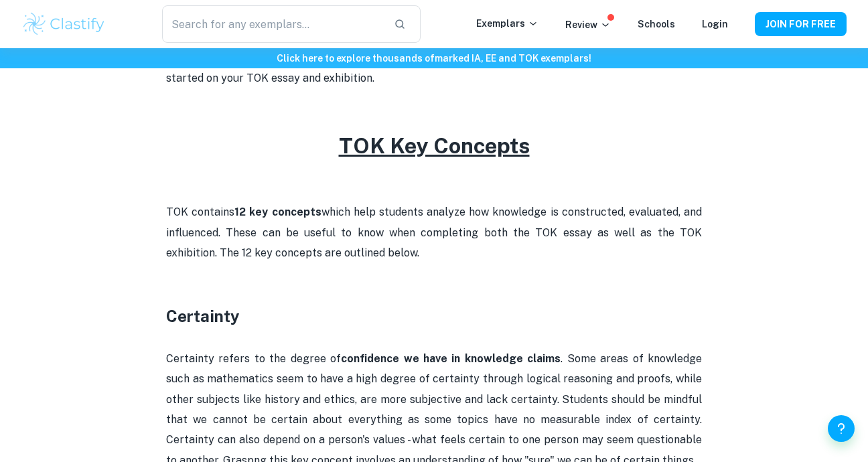 Image resolution: width=868 pixels, height=462 pixels. What do you see at coordinates (64, 24) in the screenshot?
I see `img: Clastify logo` at bounding box center [64, 24].